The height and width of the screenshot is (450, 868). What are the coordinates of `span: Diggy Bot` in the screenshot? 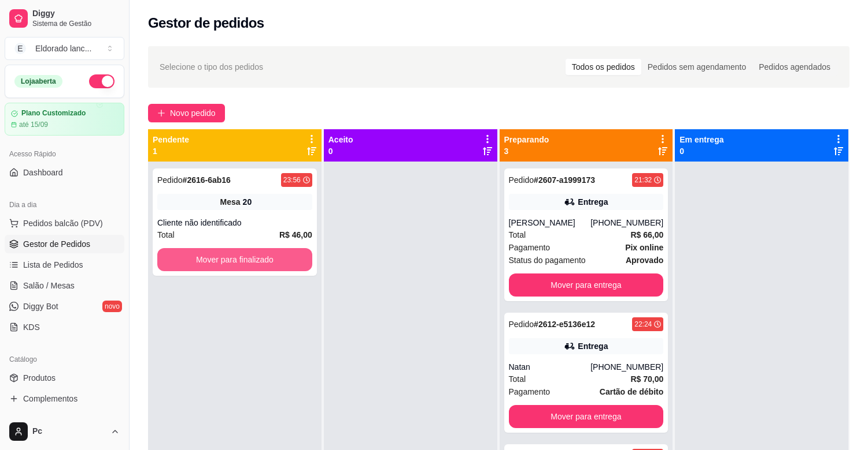 It's located at (41, 307).